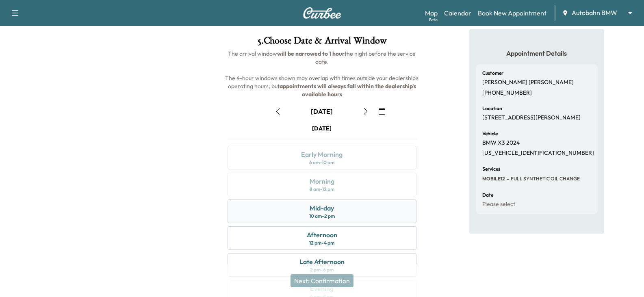 This screenshot has height=297, width=644. What do you see at coordinates (494, 179) in the screenshot?
I see `span: MOBILE12` at bounding box center [494, 179].